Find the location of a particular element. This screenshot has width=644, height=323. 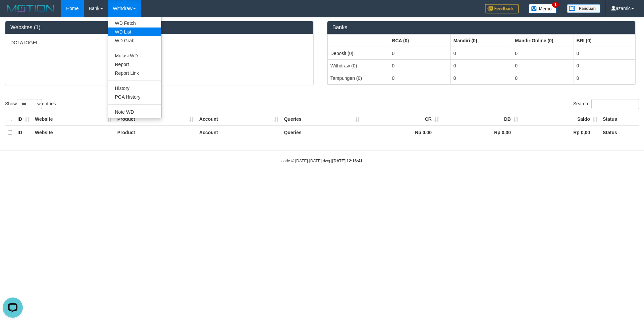

a: Report Link is located at coordinates (135, 73).